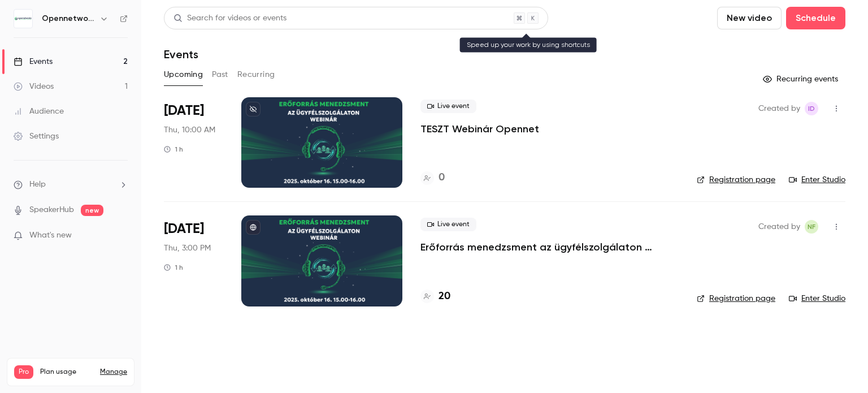 The height and width of the screenshot is (393, 868). I want to click on span: Nóra Faragó, so click(812, 226).